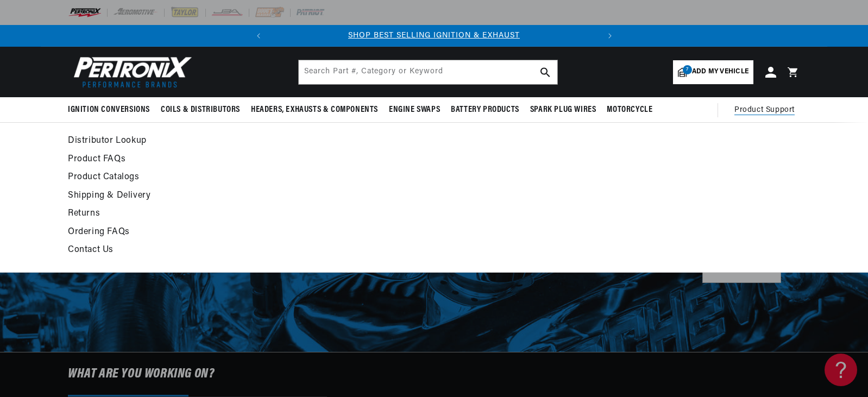 The width and height of the screenshot is (868, 397). What do you see at coordinates (765, 110) in the screenshot?
I see `span: Product Support` at bounding box center [765, 110].